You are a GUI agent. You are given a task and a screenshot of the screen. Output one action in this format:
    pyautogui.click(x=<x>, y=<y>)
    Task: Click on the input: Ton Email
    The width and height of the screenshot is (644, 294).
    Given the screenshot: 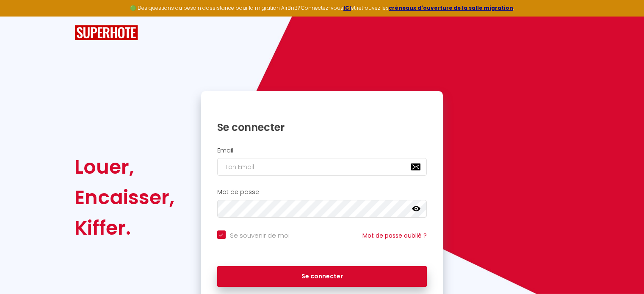 What is the action you would take?
    pyautogui.click(x=322, y=167)
    